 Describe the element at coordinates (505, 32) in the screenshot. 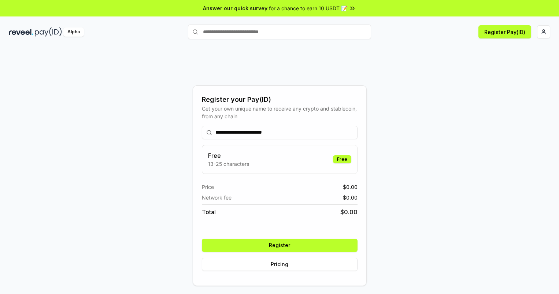

I see `button: Register Pay(ID)` at that location.